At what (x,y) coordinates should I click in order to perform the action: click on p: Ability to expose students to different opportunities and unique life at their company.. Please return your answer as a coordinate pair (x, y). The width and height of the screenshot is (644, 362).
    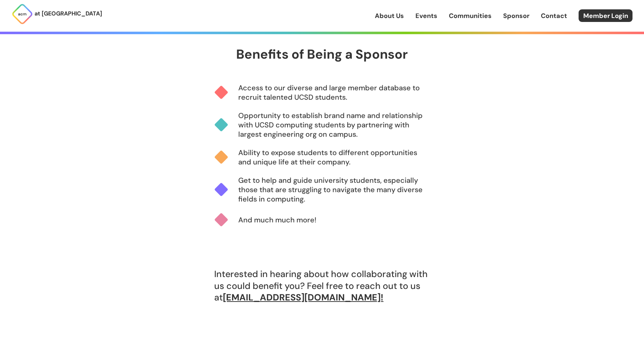
    Looking at the image, I should click on (334, 157).